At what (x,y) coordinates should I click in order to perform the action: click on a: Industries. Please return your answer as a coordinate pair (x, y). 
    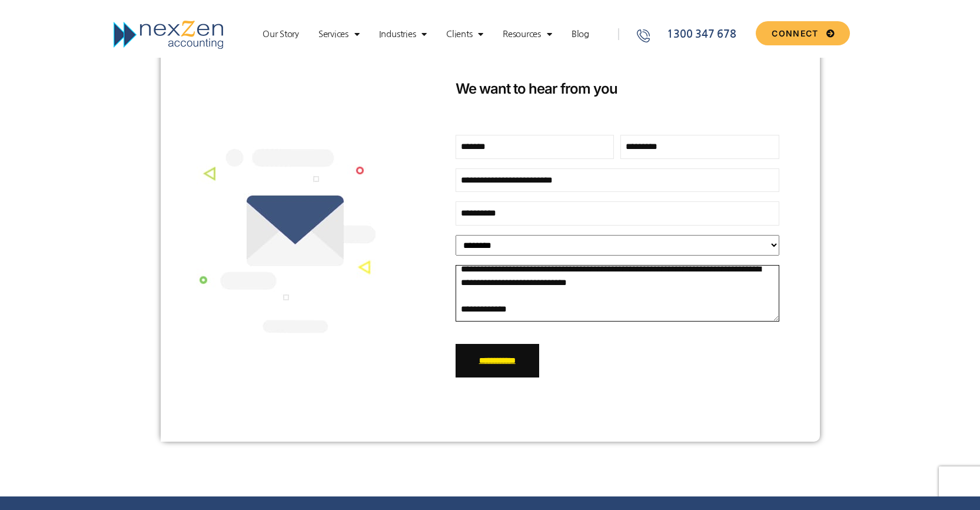
    Looking at the image, I should click on (402, 34).